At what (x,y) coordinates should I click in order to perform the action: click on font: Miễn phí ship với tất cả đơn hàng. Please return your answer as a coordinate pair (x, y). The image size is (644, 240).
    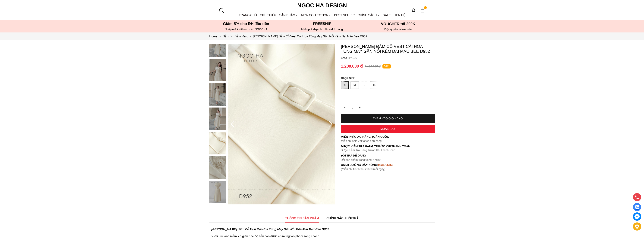
    Looking at the image, I should click on (361, 141).